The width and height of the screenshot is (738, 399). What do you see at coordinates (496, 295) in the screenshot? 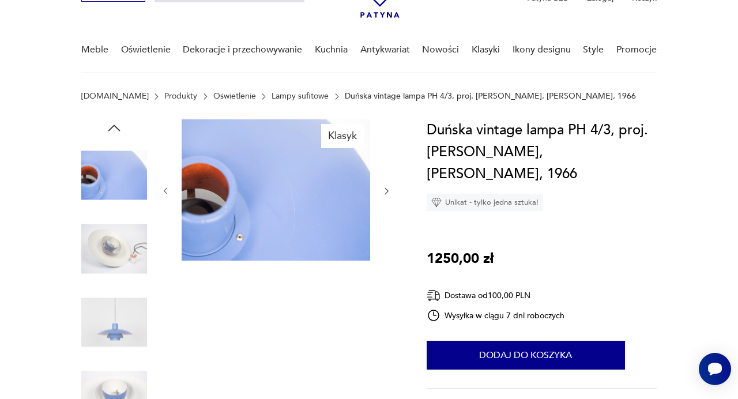
I see `div: Dostawa od 100,00 PLN` at bounding box center [496, 295].